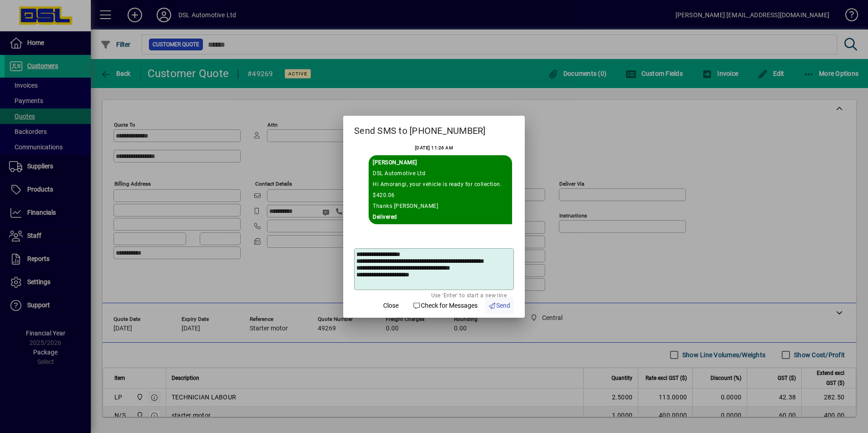  What do you see at coordinates (440, 217) in the screenshot?
I see `div: Delivered` at bounding box center [440, 217].